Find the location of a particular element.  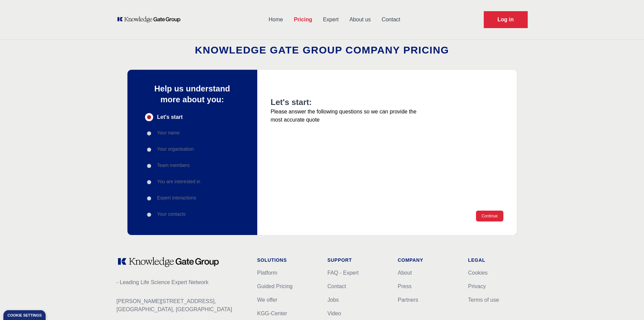

a: About is located at coordinates (405, 273).